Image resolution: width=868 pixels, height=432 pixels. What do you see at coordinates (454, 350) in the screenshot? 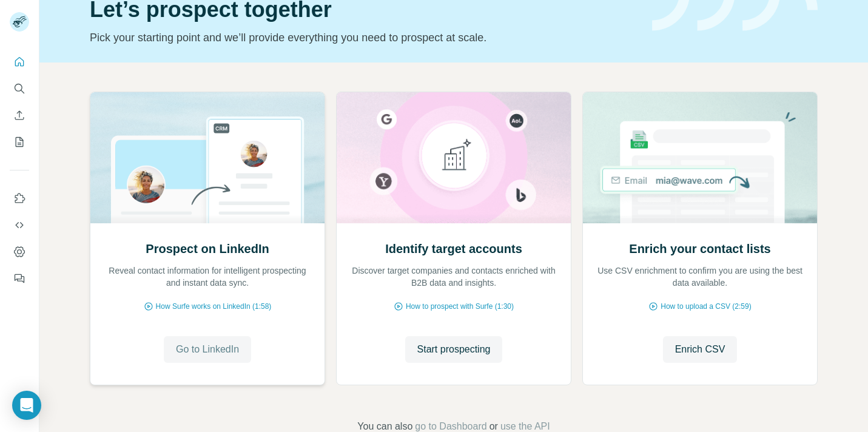
I see `button: Start prospecting` at bounding box center [454, 350].